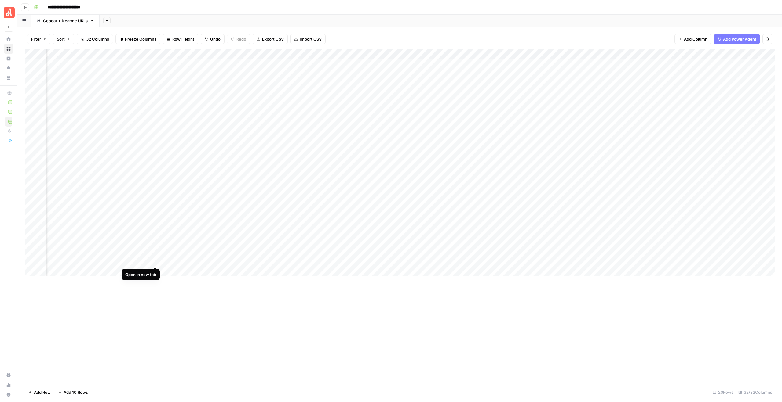 The height and width of the screenshot is (402, 782). I want to click on span: Add 10 Rows, so click(76, 393).